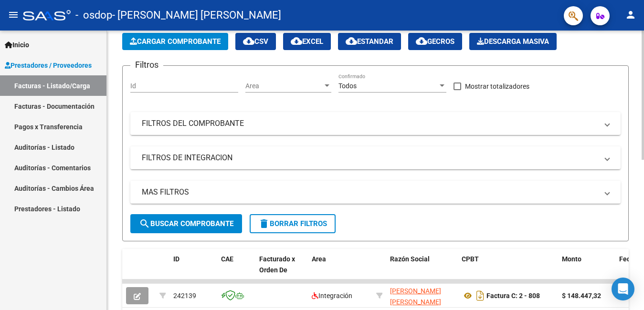  I want to click on mat-icon: person, so click(630, 14).